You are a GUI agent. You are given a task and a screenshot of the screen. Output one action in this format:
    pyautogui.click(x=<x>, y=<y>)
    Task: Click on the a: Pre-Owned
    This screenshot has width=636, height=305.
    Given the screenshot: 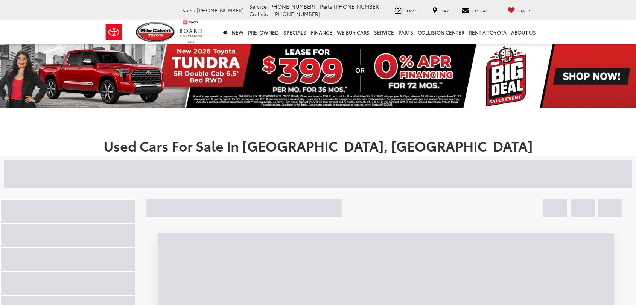 What is the action you would take?
    pyautogui.click(x=264, y=32)
    